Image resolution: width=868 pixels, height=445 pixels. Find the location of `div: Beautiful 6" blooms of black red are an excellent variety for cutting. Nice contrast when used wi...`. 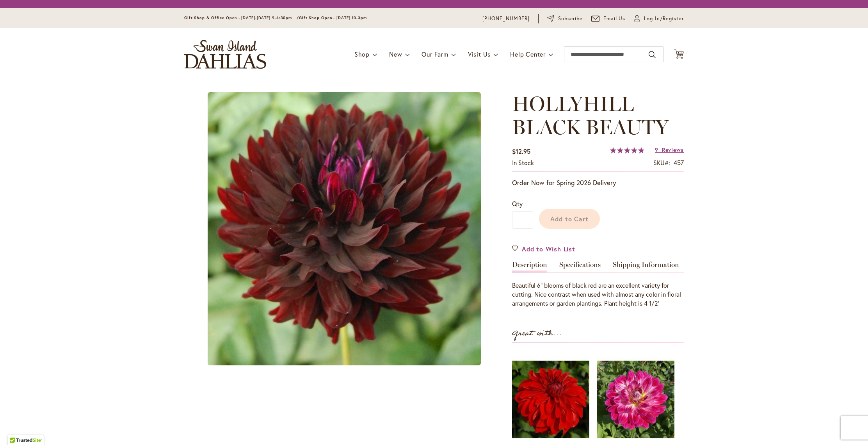

div: Beautiful 6" blooms of black red are an excellent variety for cutting. Nice contrast when used wi... is located at coordinates (598, 294).